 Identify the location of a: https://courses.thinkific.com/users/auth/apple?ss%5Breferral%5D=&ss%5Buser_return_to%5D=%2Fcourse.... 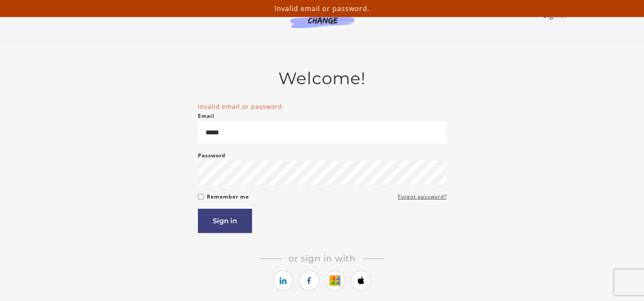
(361, 281).